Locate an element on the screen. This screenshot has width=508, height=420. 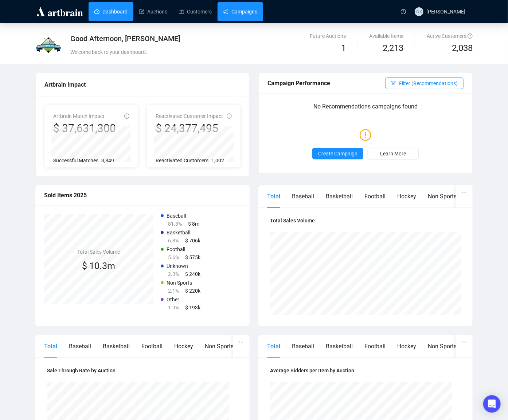
span: 6.8% is located at coordinates (173, 241).